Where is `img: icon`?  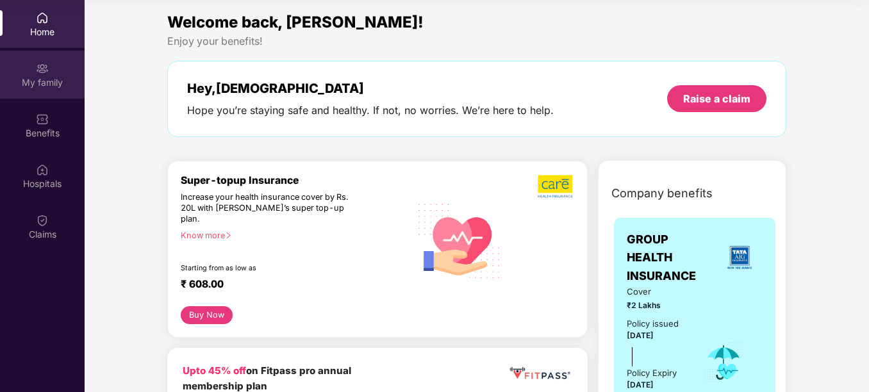
img: icon is located at coordinates (724, 363).